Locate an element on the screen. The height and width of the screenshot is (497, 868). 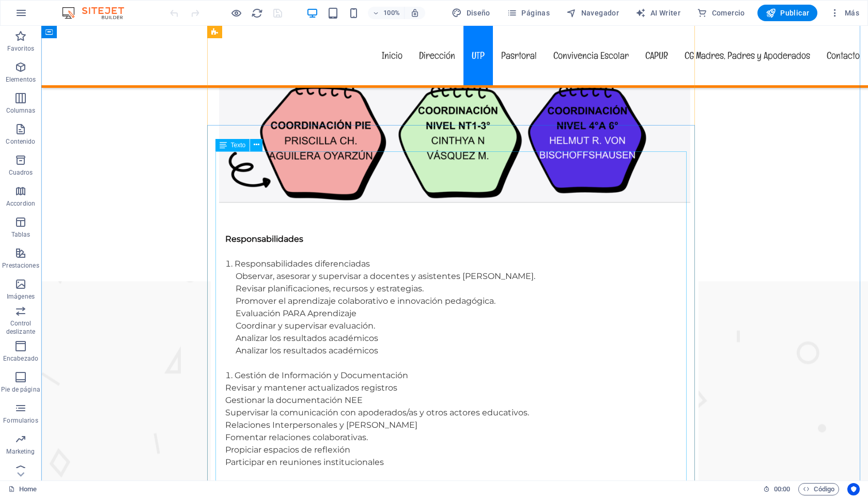
p: Formularios is located at coordinates (20, 421).